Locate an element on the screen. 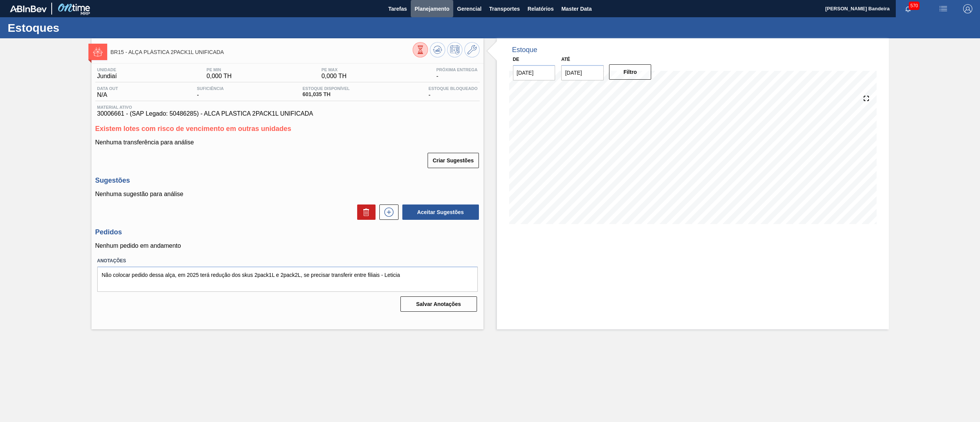 The height and width of the screenshot is (422, 980). span: Transportes is located at coordinates (505, 9).